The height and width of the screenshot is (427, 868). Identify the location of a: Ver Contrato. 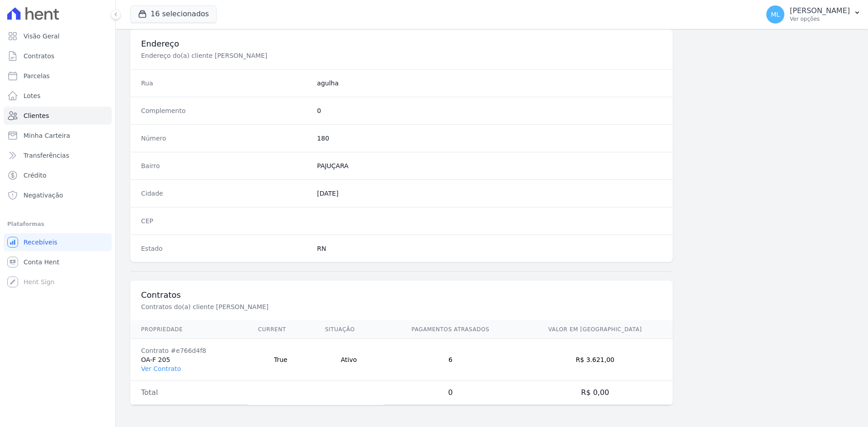
(161, 369).